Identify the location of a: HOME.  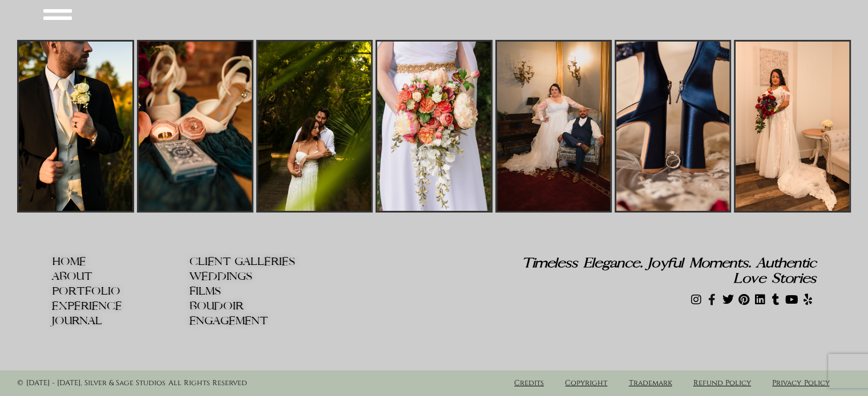
(121, 262).